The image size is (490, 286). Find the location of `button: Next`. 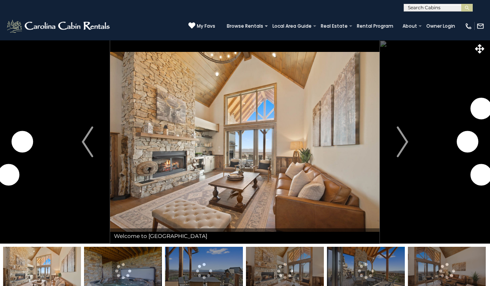

button: Next is located at coordinates (403, 142).